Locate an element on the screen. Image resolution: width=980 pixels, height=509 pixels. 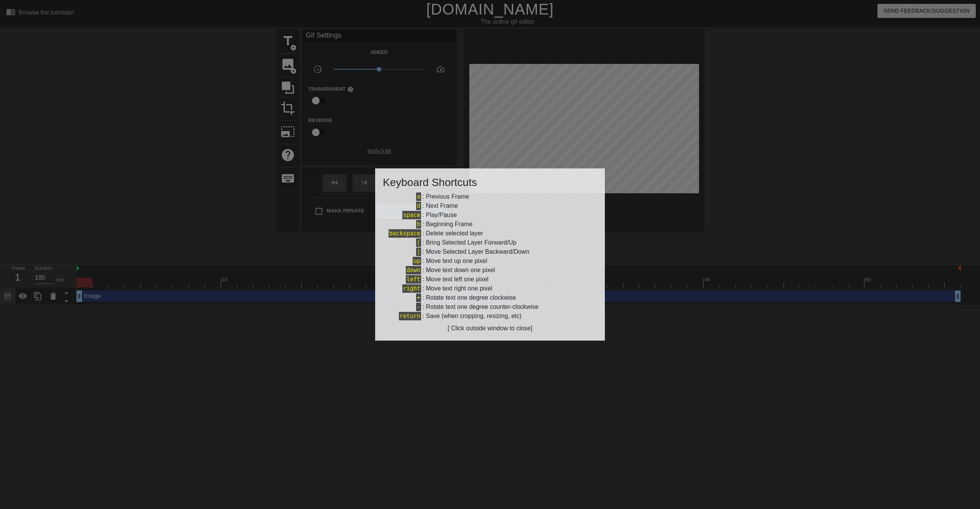
div: Delete selected layer is located at coordinates (454, 233).